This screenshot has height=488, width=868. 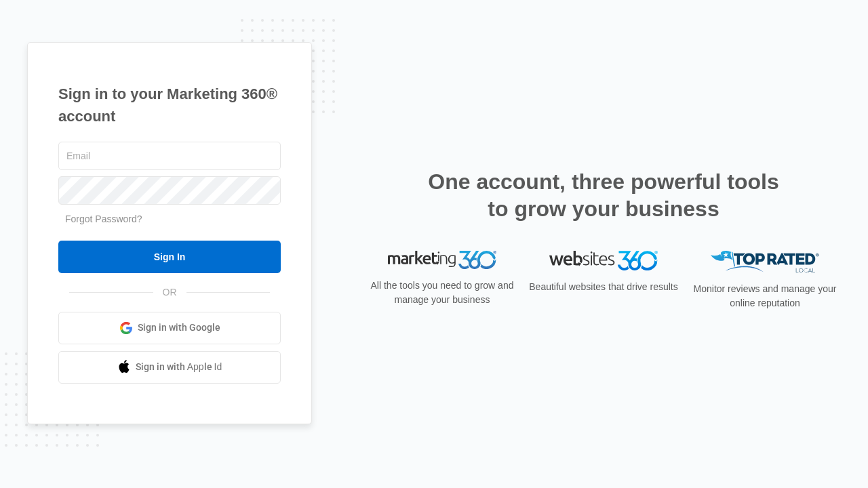 What do you see at coordinates (442, 260) in the screenshot?
I see `img: Marketing 360` at bounding box center [442, 260].